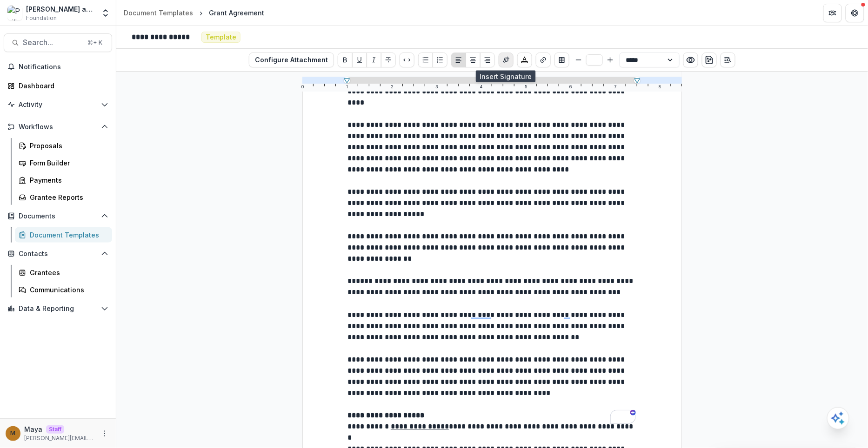  I want to click on button: Preview preview-doc.pdf, so click(691, 60).